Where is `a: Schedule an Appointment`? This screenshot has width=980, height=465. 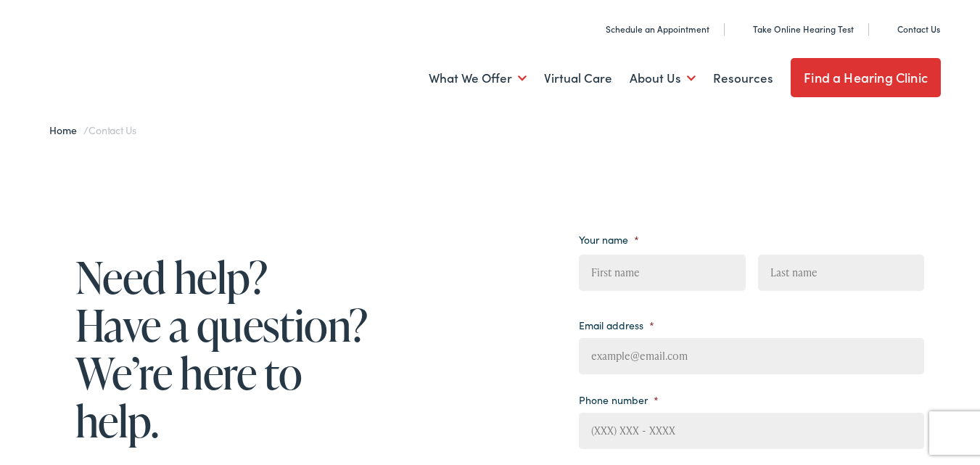 a: Schedule an Appointment is located at coordinates (650, 28).